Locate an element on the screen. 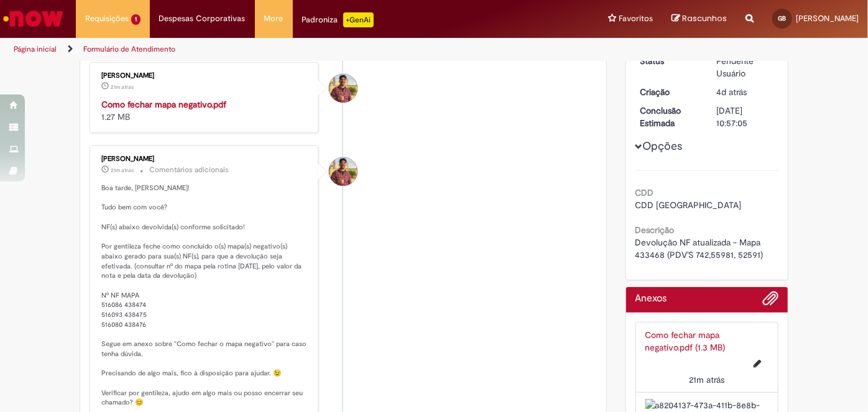  a: Como fechar mapa negativo.pdf is located at coordinates (163, 104).